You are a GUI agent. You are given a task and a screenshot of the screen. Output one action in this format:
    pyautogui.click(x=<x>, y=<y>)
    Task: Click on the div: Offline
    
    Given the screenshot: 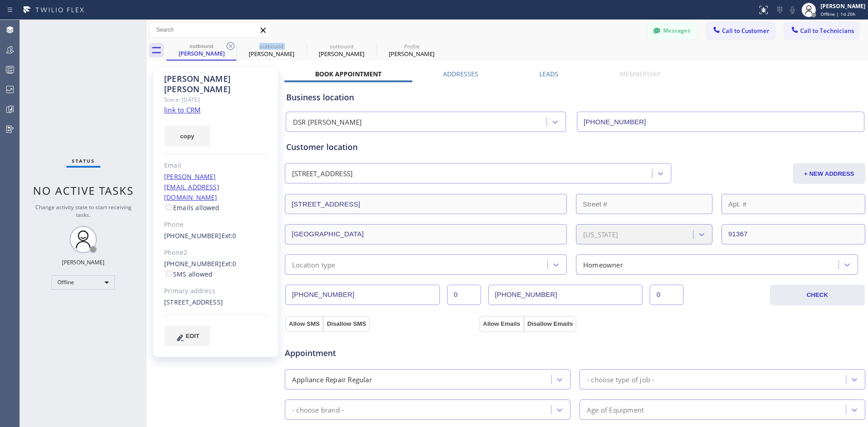 What is the action you would take?
    pyautogui.click(x=83, y=282)
    